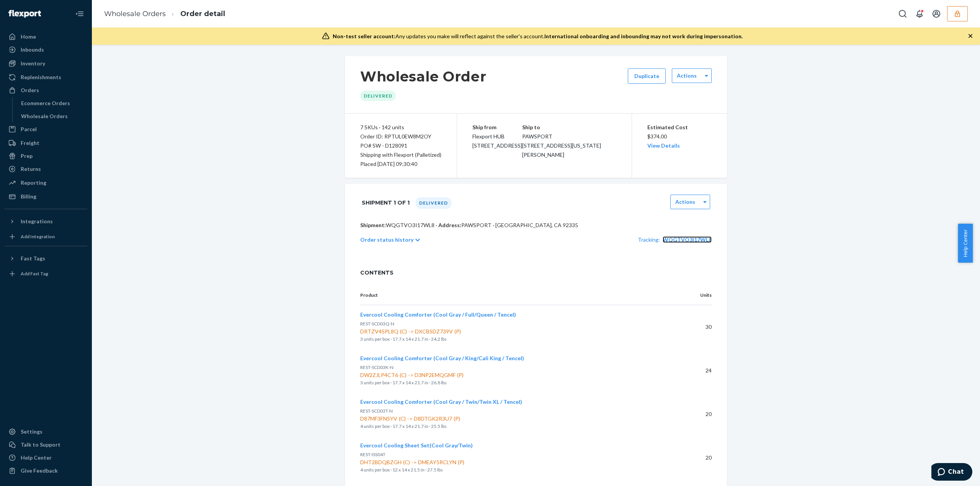  Describe the element at coordinates (46, 156) in the screenshot. I see `a: Prep` at that location.